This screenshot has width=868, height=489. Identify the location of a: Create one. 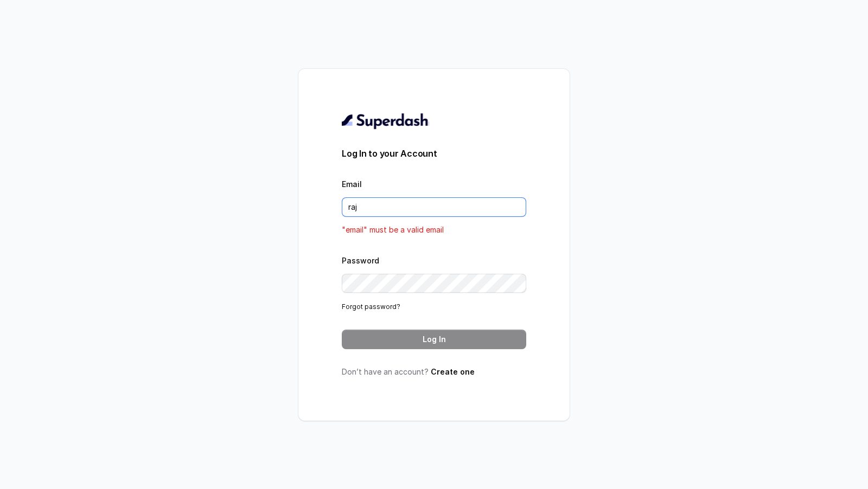
(452, 371).